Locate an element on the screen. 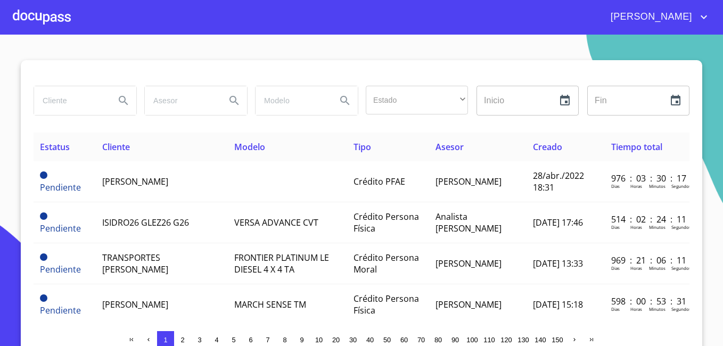 The width and height of the screenshot is (723, 346). span: MARCH SENSE TM is located at coordinates (270, 305).